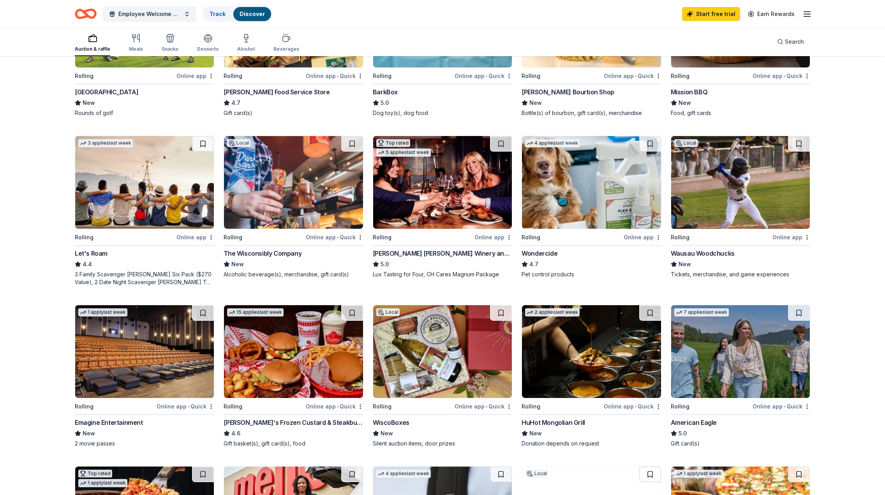 The height and width of the screenshot is (495, 885). Describe the element at coordinates (702, 312) in the screenshot. I see `div: 7 applies last week` at that location.